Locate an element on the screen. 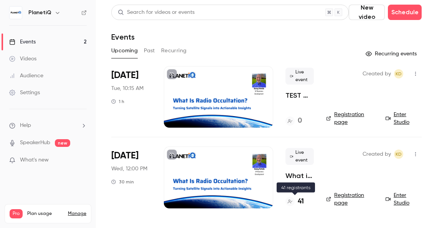 Image resolution: width=437 pixels, height=228 pixels. div: Audience is located at coordinates (26, 76).